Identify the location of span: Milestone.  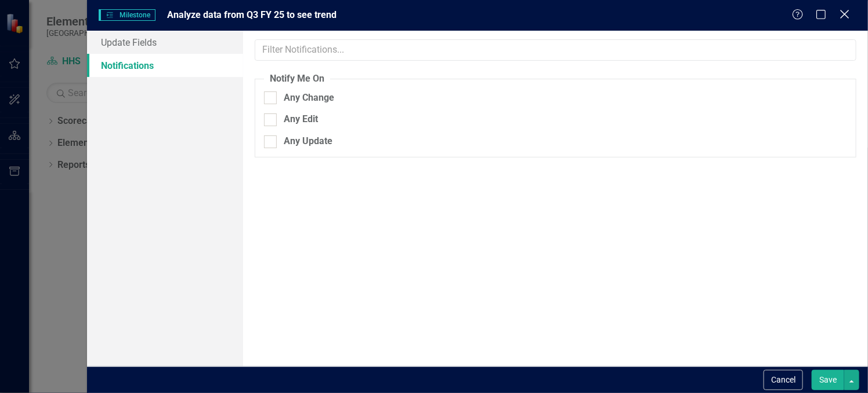
(127, 15).